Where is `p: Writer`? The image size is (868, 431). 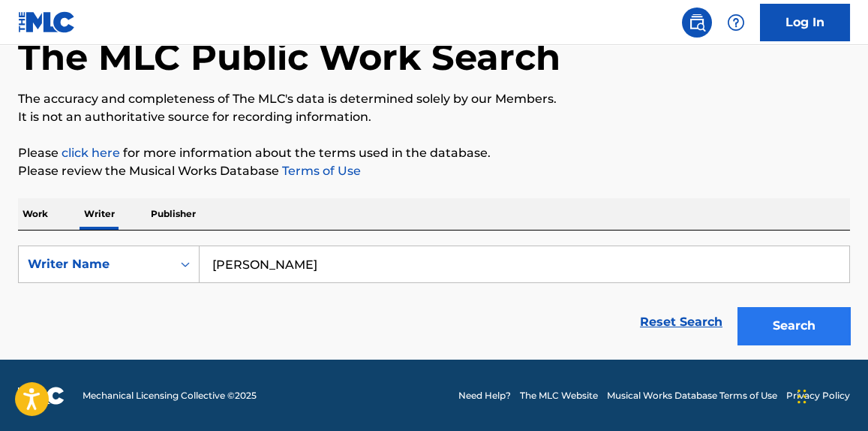
p: Writer is located at coordinates (99, 214).